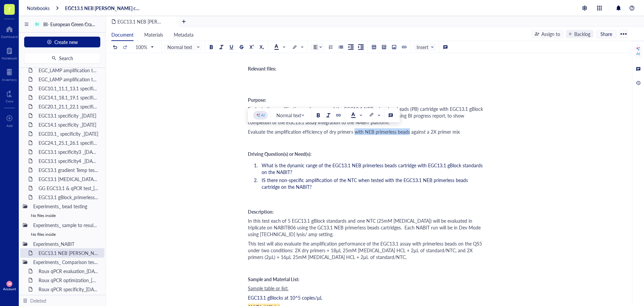 This screenshot has height=306, width=644. I want to click on div: Notebooks, so click(38, 8).